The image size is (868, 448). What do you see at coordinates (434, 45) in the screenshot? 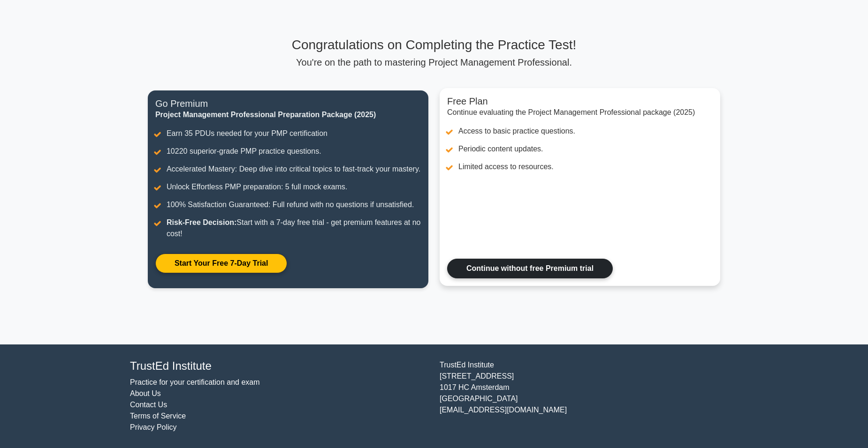
I see `h3: Congratulations on Completing the Practice Test!` at bounding box center [434, 45].